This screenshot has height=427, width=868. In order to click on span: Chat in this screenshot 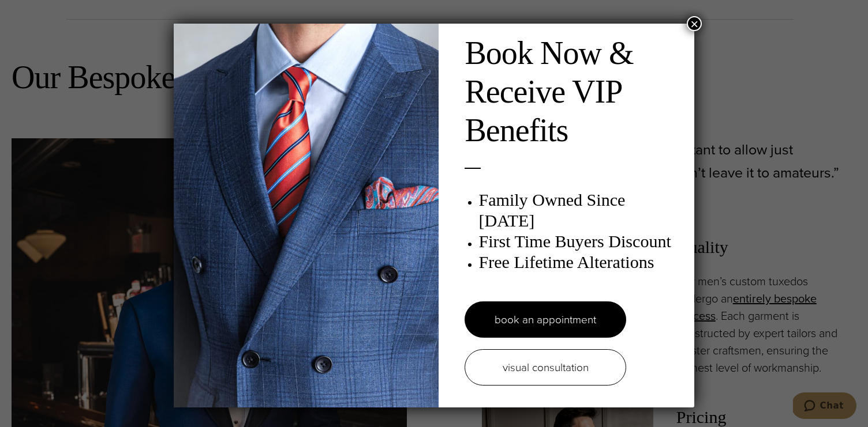, I will do `click(39, 13)`.